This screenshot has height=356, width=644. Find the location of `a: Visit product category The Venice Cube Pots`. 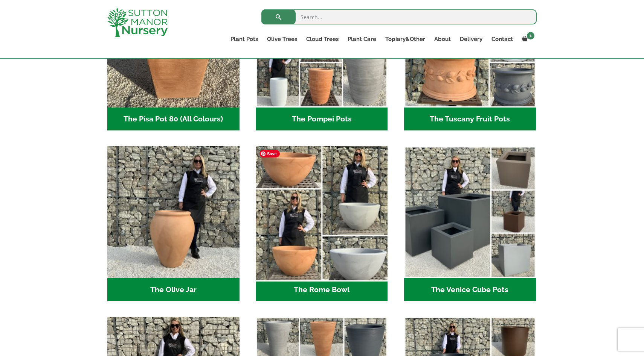

a: Visit product category The Venice Cube Pots is located at coordinates (470, 224).